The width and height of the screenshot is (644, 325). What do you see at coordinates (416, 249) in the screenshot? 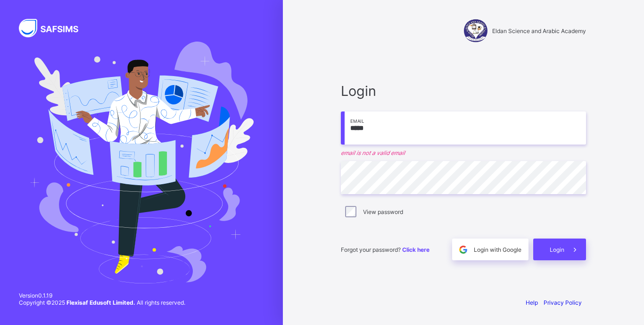
I see `span: Click here` at bounding box center [416, 249].